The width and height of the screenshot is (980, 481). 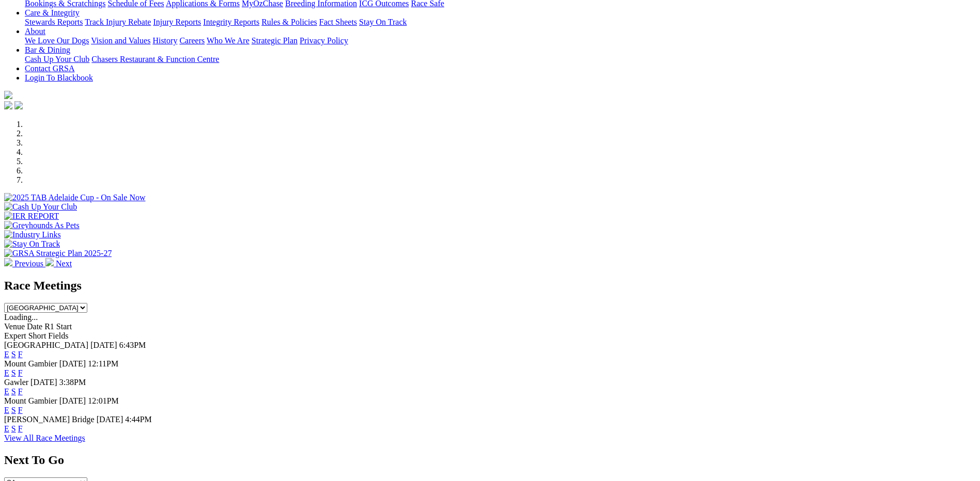 What do you see at coordinates (49, 262) in the screenshot?
I see `img: chevron-right-pager-white.svg` at bounding box center [49, 262].